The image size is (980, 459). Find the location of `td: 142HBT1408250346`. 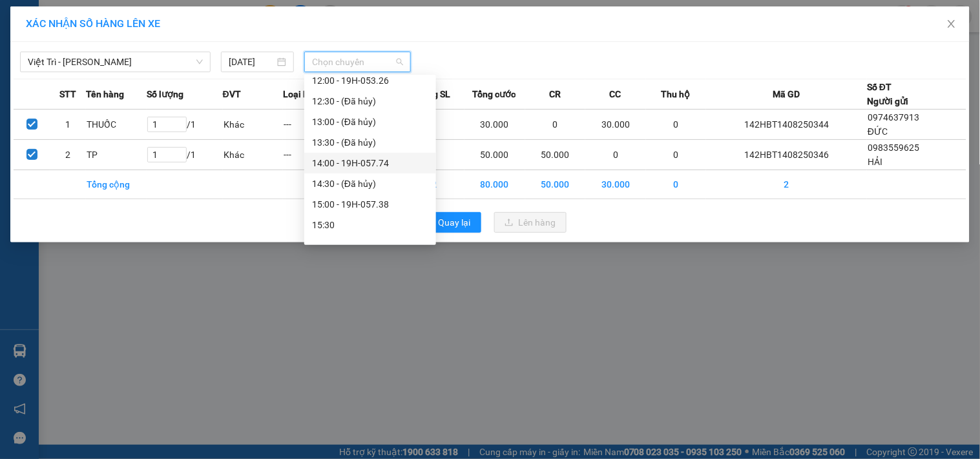

td: 142HBT1408250346 is located at coordinates (786, 155).